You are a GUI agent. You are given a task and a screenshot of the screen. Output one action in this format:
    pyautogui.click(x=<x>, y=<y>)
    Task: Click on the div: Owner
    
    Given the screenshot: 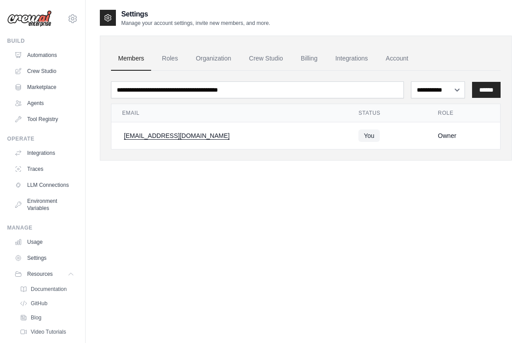 What is the action you would take?
    pyautogui.click(x=463, y=136)
    